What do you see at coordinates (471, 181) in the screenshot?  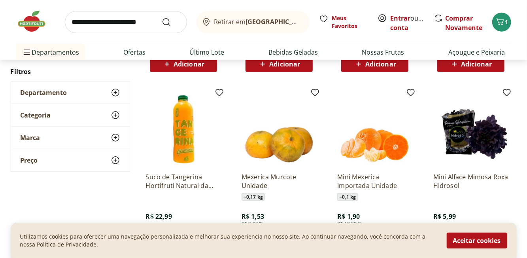 I see `p: Mini Alface Mimosa Roxa Hidrosol` at bounding box center [471, 181].